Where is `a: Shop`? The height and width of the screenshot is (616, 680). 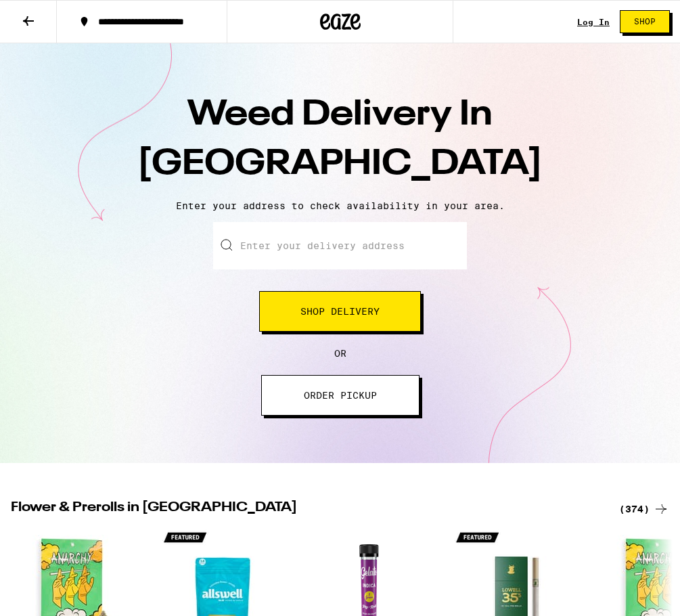 a: Shop is located at coordinates (645, 21).